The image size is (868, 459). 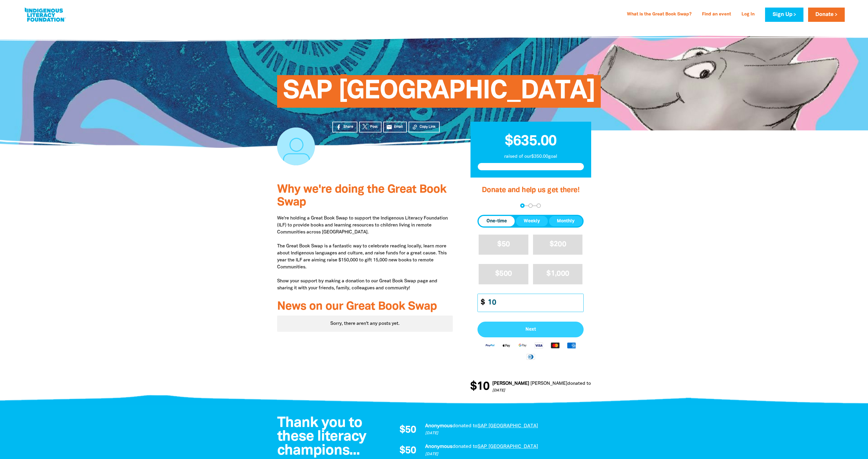 What do you see at coordinates (374, 127) in the screenshot?
I see `span: Post` at bounding box center [374, 127].